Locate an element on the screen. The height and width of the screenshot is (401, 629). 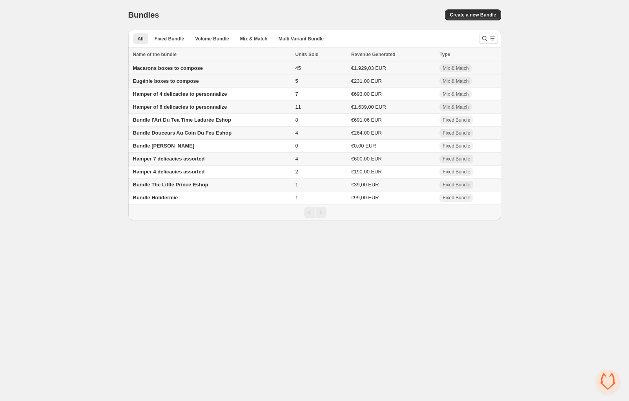
span: €1.929,03 EUR is located at coordinates (368, 68).